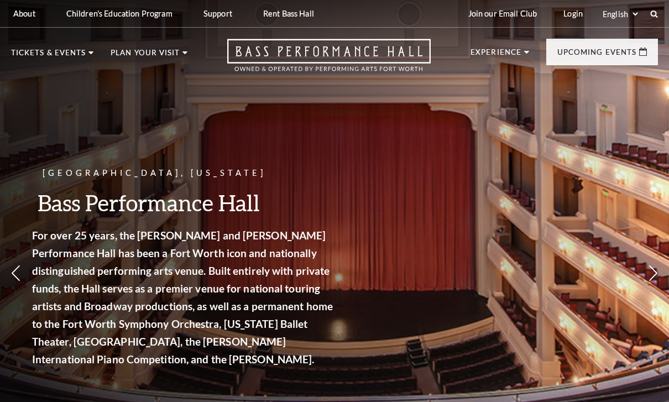 The image size is (669, 402). I want to click on p: Tickets & Events, so click(48, 56).